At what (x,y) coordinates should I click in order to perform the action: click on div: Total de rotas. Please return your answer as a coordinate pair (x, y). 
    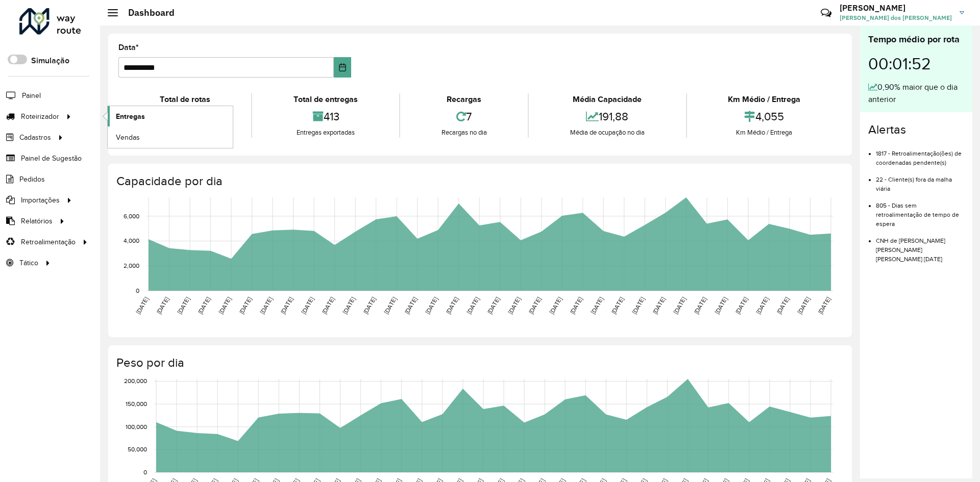
    Looking at the image, I should click on (185, 100).